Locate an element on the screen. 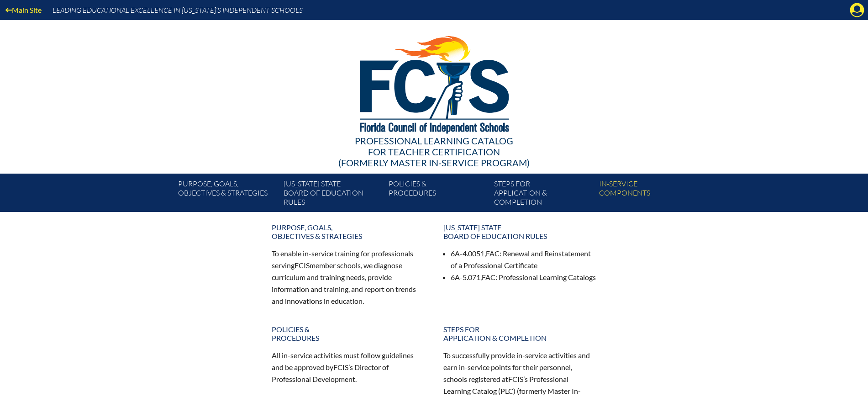  span: for Teacher Certification is located at coordinates (434, 152).